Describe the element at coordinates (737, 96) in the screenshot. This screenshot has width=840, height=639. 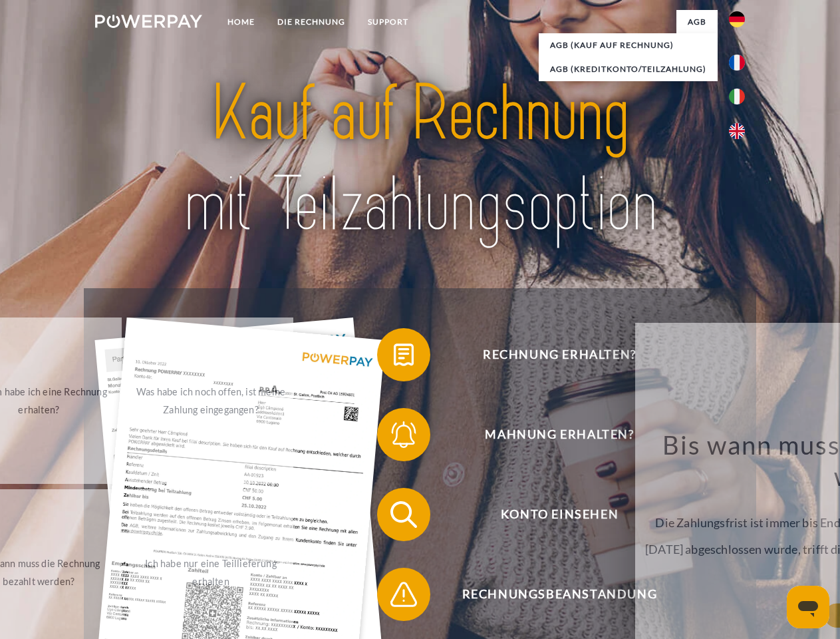
I see `img: it` at that location.